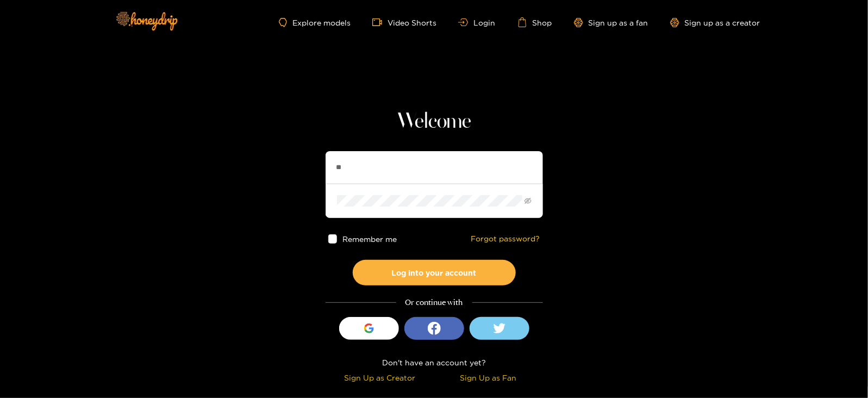 This screenshot has width=868, height=398. I want to click on div: Sign Up as Fan, so click(489, 377).